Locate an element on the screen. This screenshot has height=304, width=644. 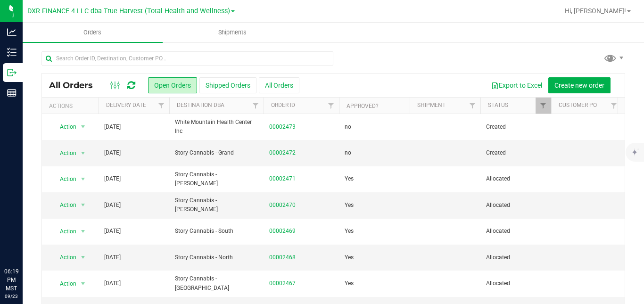
p: 09/23 is located at coordinates (11, 296).